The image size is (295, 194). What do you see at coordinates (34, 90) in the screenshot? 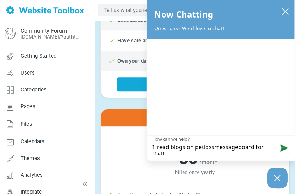
I see `span: Categories` at bounding box center [34, 90].